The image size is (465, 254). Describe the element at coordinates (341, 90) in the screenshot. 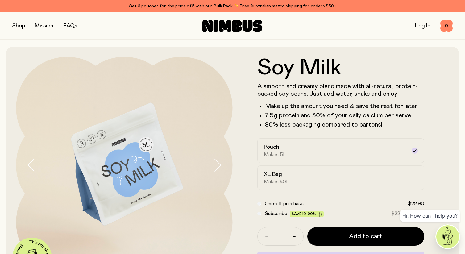

I see `p: A smooth and creamy blend made with all-natural, protein-packed soy beans. Just add water, shake ...` at that location.